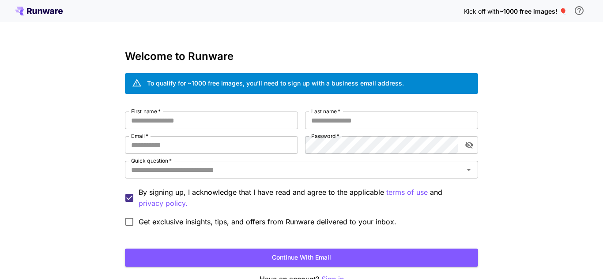 Image resolution: width=603 pixels, height=279 pixels. I want to click on button: Continue with email, so click(301, 258).